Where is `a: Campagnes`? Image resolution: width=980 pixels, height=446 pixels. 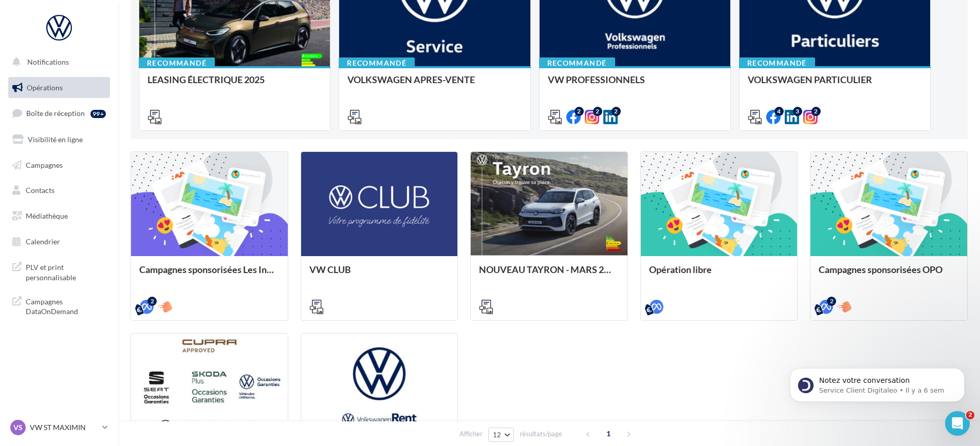
a: Campagnes is located at coordinates (59, 166).